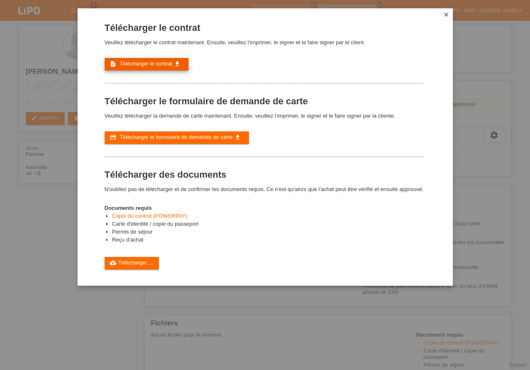  I want to click on a: close, so click(446, 15).